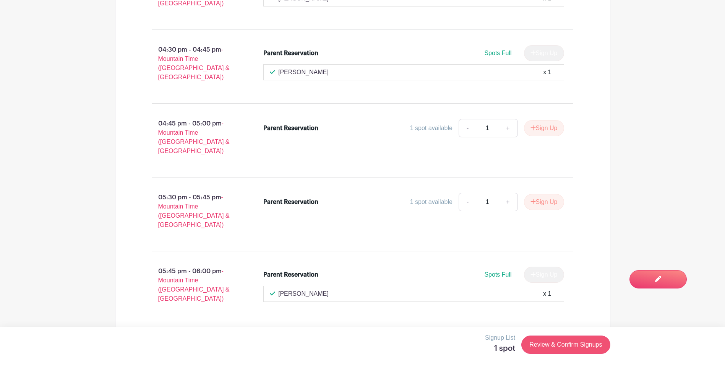 The image size is (725, 365). What do you see at coordinates (196, 211) in the screenshot?
I see `p: 05:30 pm - 05:45 pm` at bounding box center [196, 211].